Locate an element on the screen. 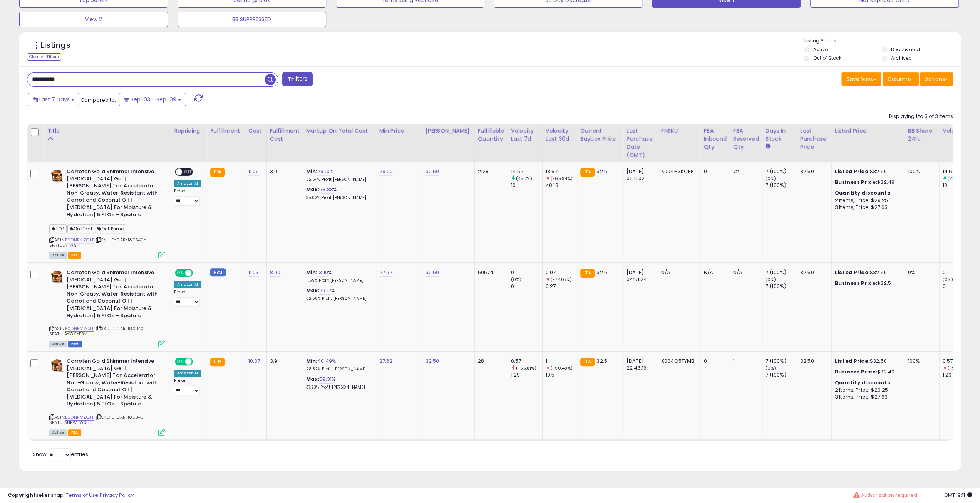  div: Markup on Total Cost is located at coordinates (339, 131).